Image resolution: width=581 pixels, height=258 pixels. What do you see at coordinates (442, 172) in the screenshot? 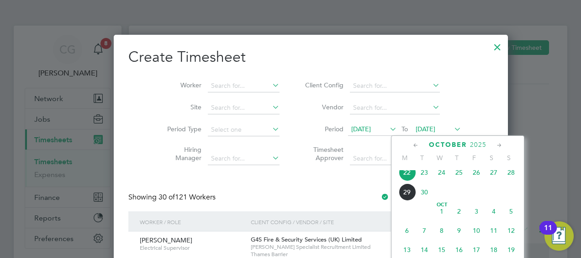
I see `span: 24` at bounding box center [442, 172].